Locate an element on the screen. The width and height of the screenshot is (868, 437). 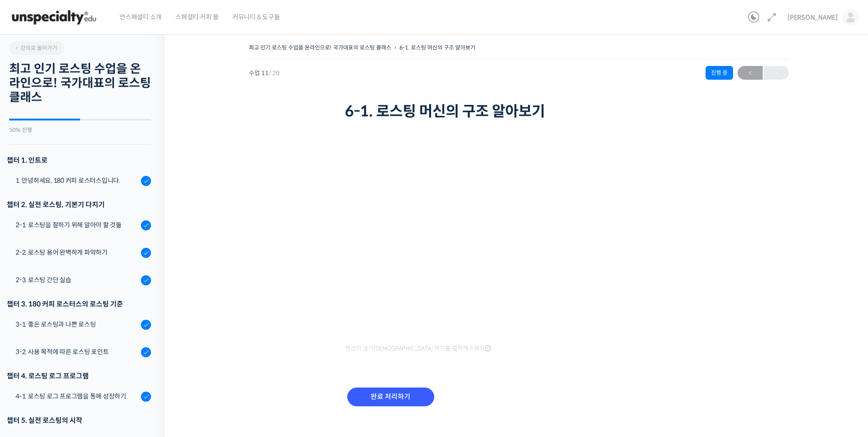
div: 2-1. 로스팅을 잘하기 위해 알아야 할 것들 is located at coordinates (77, 225).